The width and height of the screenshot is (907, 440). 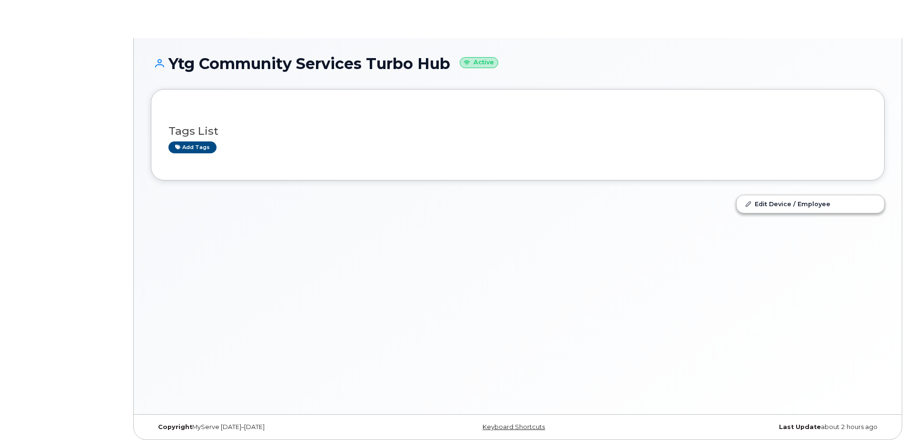 I want to click on div: about 2 hours ago, so click(x=763, y=427).